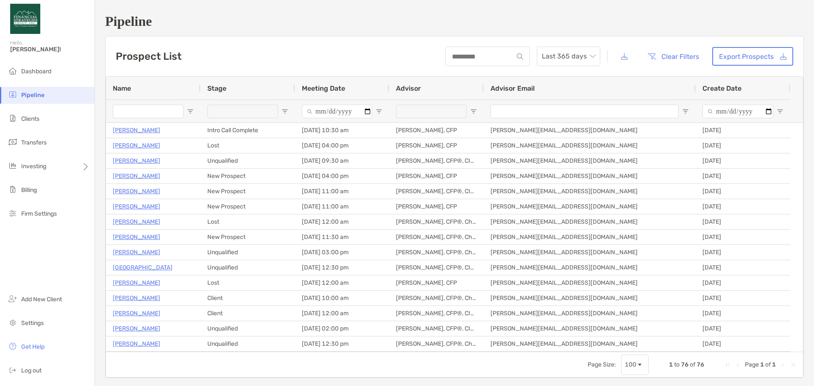 The width and height of the screenshot is (814, 386). Describe the element at coordinates (33, 347) in the screenshot. I see `span: Get Help` at that location.